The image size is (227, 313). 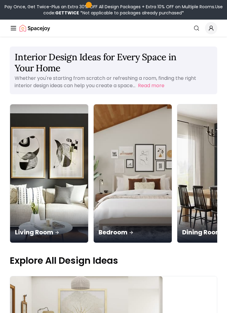 I want to click on span: Use code:, so click(x=133, y=10).